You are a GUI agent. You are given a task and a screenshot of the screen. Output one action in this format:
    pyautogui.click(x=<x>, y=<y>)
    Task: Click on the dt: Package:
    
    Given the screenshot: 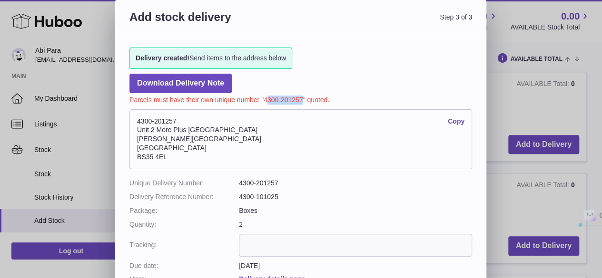 What is the action you would take?
    pyautogui.click(x=184, y=211)
    